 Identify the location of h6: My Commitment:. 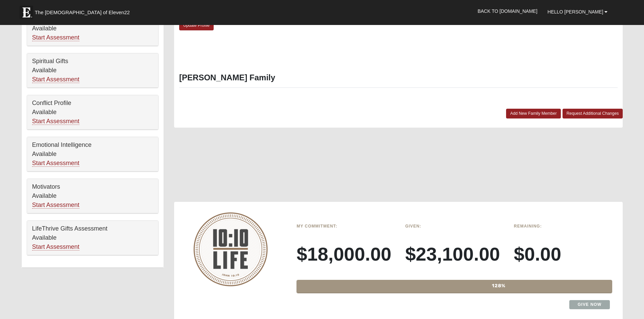
(346, 226).